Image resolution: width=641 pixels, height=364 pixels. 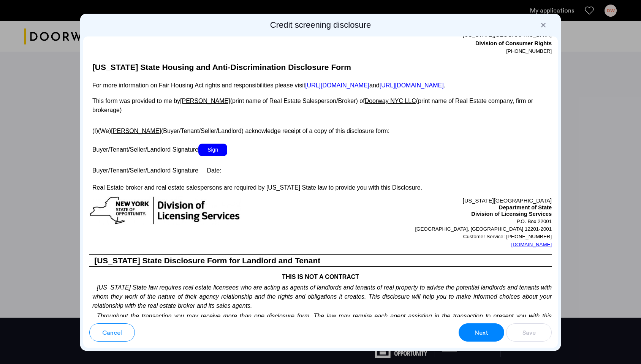 I want to click on h2: Credit screening disclosure, so click(x=320, y=25).